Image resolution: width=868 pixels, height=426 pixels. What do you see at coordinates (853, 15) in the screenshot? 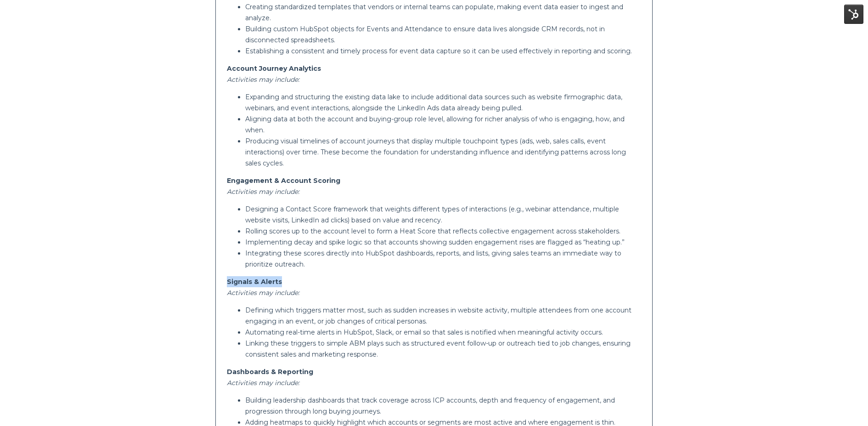
I see `img: HubSpot Tools Menu Toggle` at bounding box center [853, 15].